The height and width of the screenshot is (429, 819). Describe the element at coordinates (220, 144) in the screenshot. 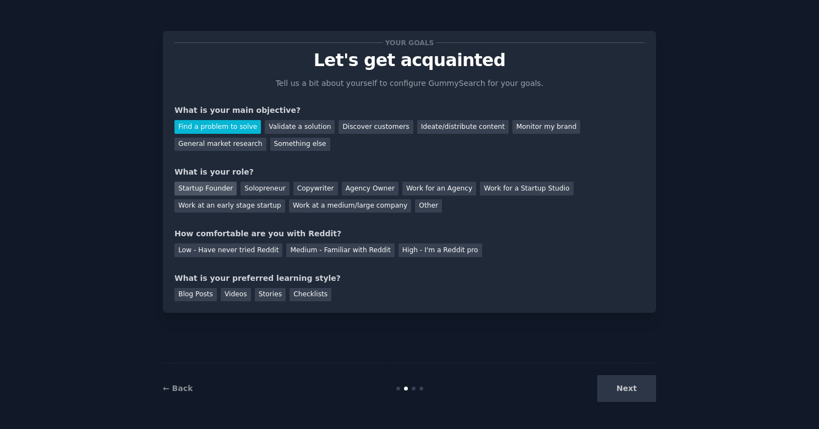

I see `div: General market research` at that location.